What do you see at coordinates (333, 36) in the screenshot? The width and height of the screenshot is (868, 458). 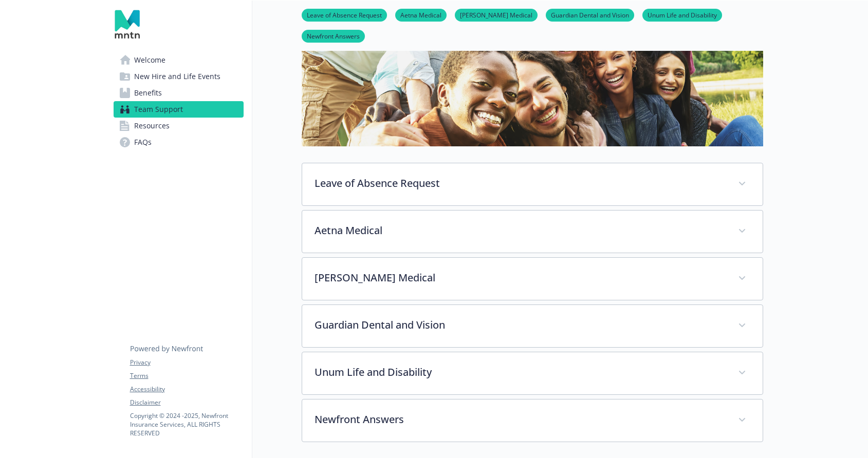 I see `a: Newfront Answers` at bounding box center [333, 36].